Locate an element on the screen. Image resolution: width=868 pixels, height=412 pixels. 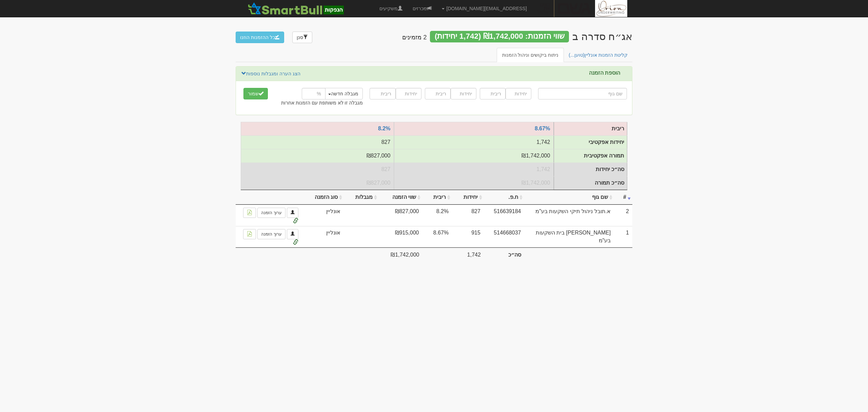
th: ח.פ.: activate to sort column ascending is located at coordinates (504, 197).